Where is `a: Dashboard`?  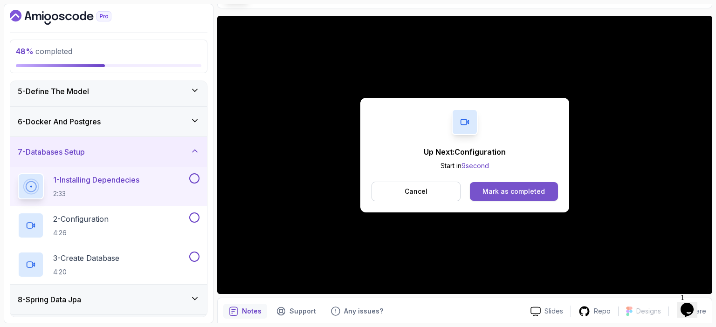 a: Dashboard is located at coordinates (71, 17).